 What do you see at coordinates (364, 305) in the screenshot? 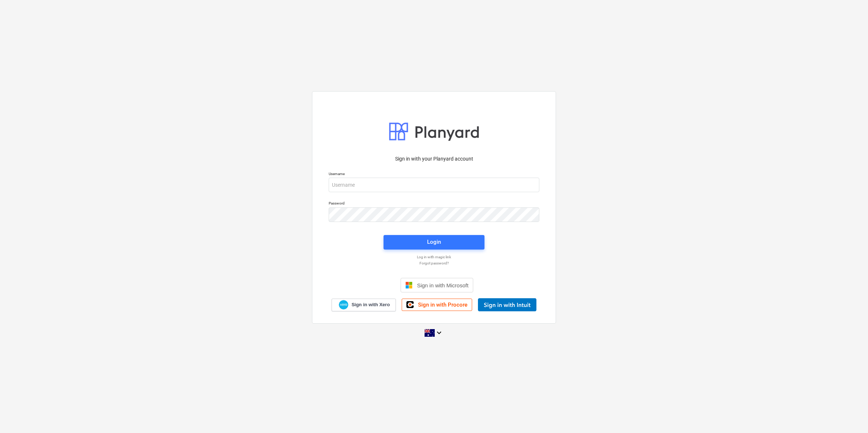
I see `a: Sign in with Xero` at bounding box center [364, 305].